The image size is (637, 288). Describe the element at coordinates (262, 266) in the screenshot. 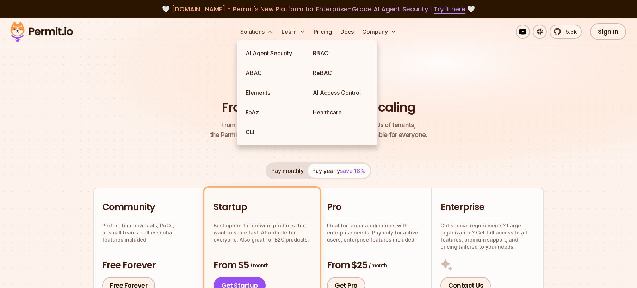

I see `h3: From $5` at that location.